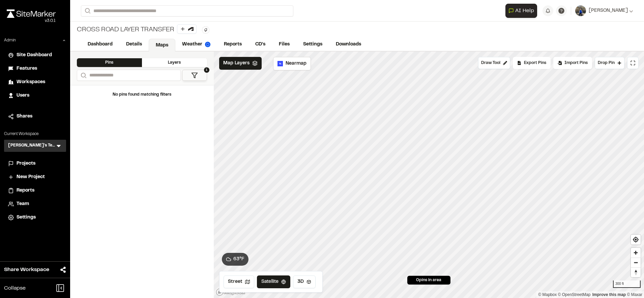 The height and width of the screenshot is (298, 644). Describe the element at coordinates (35, 82) in the screenshot. I see `a: Workspaces` at that location.